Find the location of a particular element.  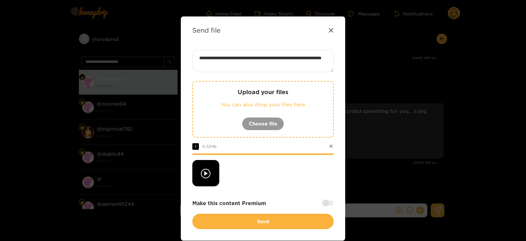

p: Upload your files is located at coordinates (263, 92).